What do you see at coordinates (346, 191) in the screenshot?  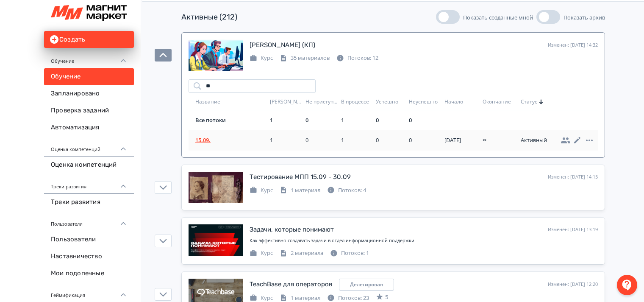 I see `div: Потоков: 4` at bounding box center [346, 191].